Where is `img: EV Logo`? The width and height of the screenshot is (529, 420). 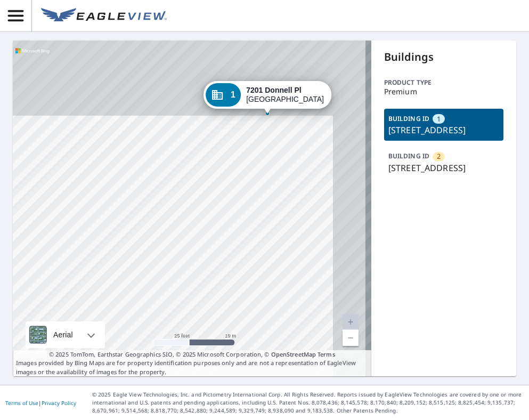 img: EV Logo is located at coordinates (104, 16).